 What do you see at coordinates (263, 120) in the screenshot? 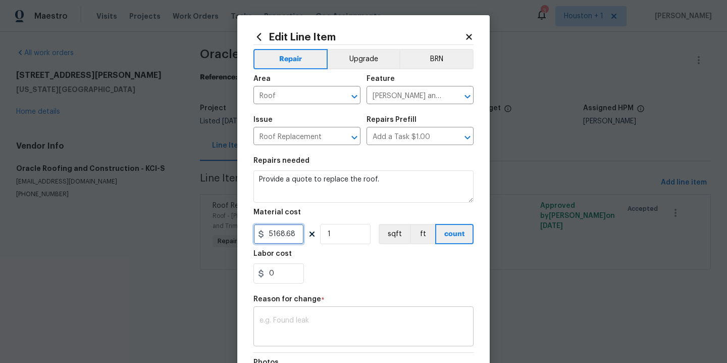
I see `h5: Issue` at bounding box center [263, 120].